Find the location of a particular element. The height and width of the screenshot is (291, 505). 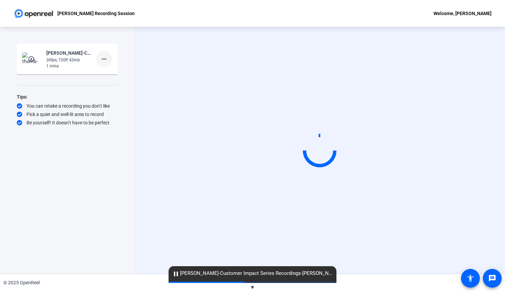

div: Tips: is located at coordinates (67, 97).